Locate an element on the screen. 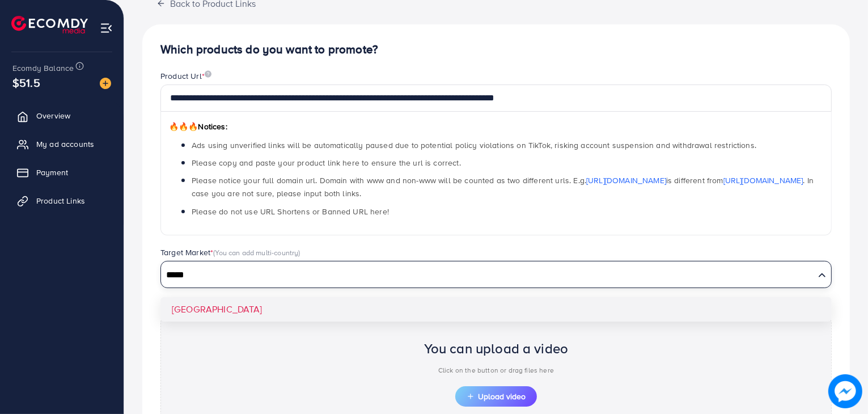 This screenshot has width=868, height=414. div: Search for option is located at coordinates (496, 275).